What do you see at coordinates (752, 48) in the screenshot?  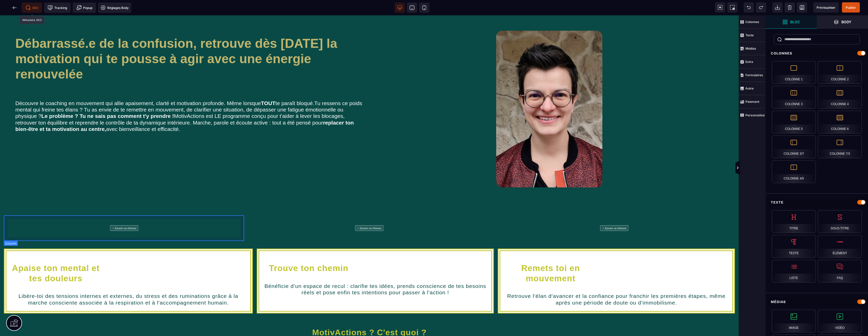 I see `span: Médias` at bounding box center [752, 48].